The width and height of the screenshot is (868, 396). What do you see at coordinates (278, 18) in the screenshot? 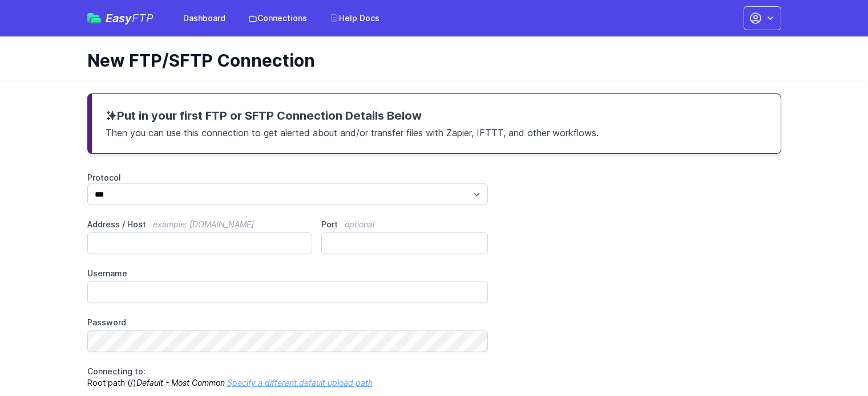
I see `a: Connections` at bounding box center [278, 18].